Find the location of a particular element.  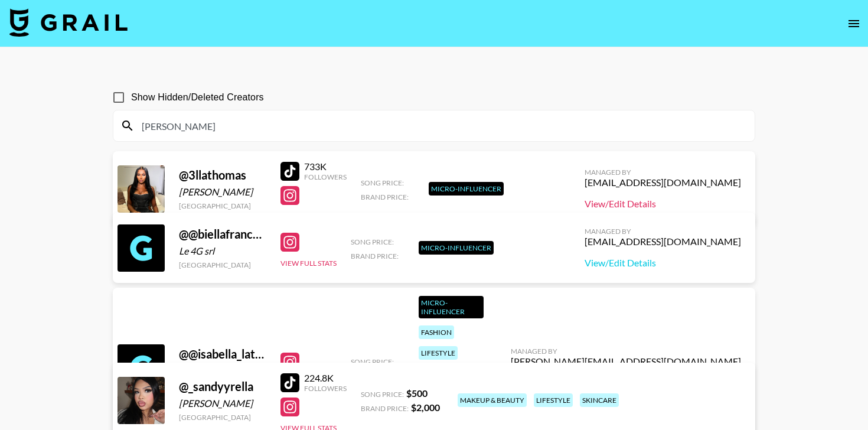

div: @ _sandyyrella is located at coordinates (223, 387).